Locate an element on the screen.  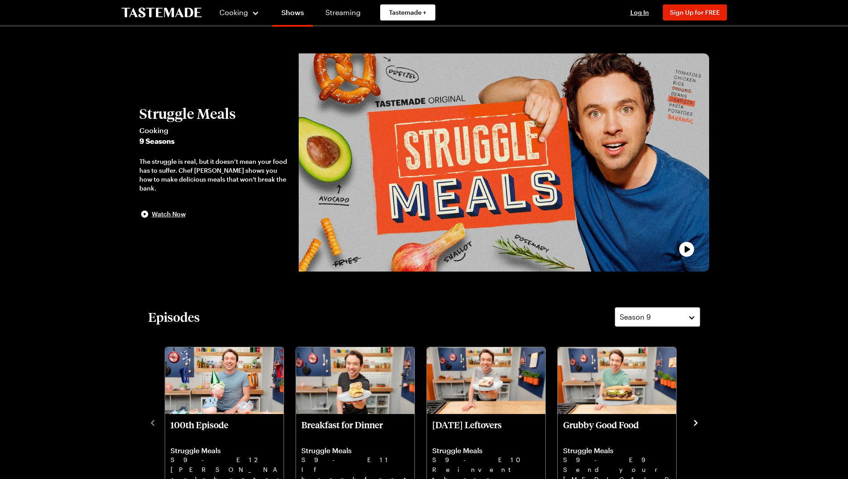
p: Breakfast for Dinner is located at coordinates (355, 430).